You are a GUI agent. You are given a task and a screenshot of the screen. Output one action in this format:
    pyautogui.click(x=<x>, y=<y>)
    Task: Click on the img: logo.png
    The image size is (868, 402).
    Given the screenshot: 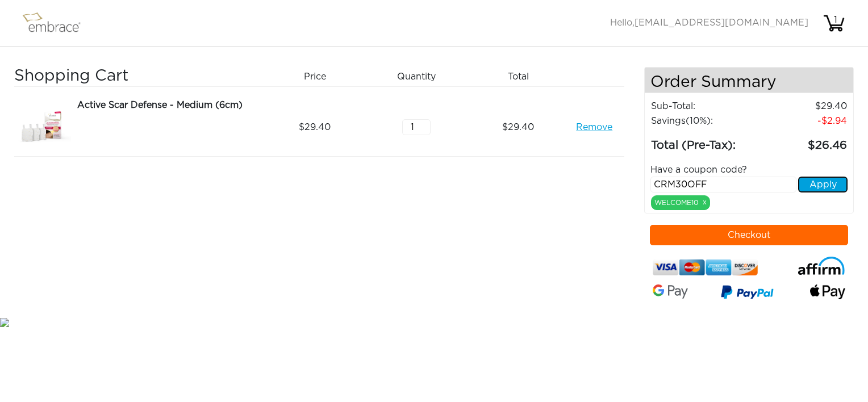 What is the action you would take?
    pyautogui.click(x=56, y=23)
    